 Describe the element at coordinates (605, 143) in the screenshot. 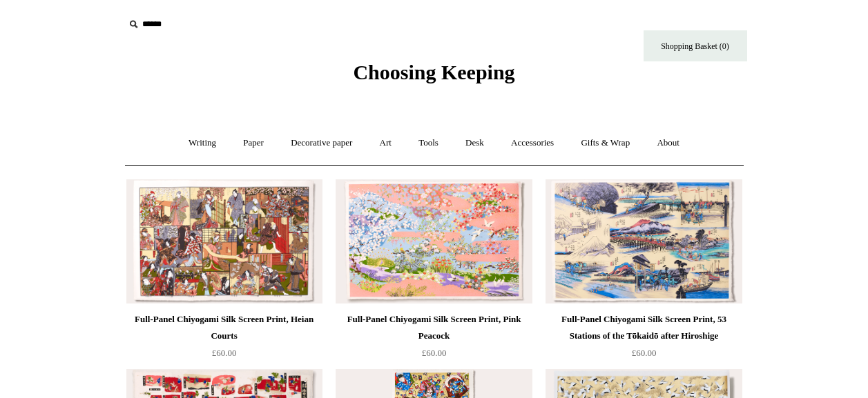

I see `a: Gifts & Wrap` at that location.